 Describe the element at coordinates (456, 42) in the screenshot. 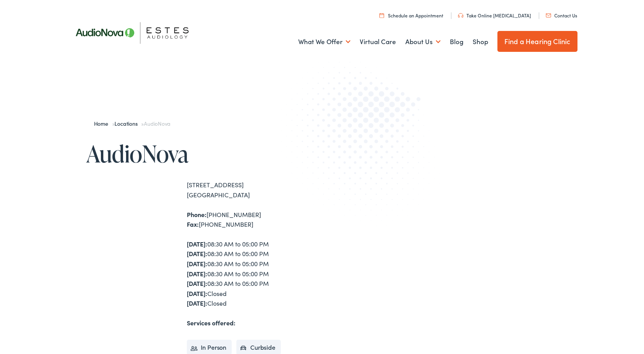

I see `a: Blog` at that location.